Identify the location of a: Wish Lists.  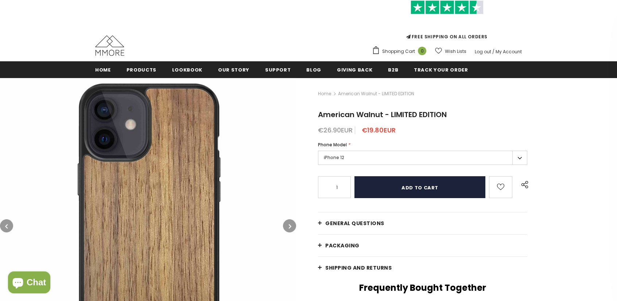
(451, 51).